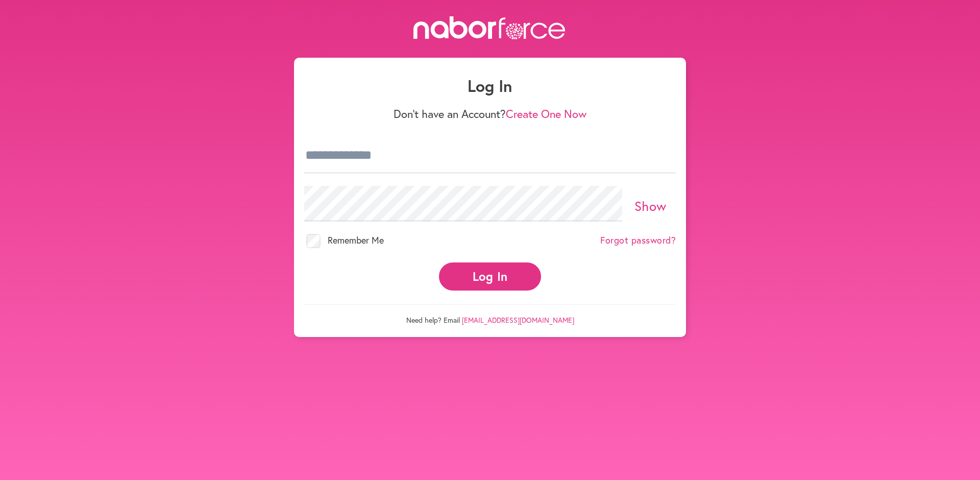  I want to click on p: Need help? Email, so click(490, 315).